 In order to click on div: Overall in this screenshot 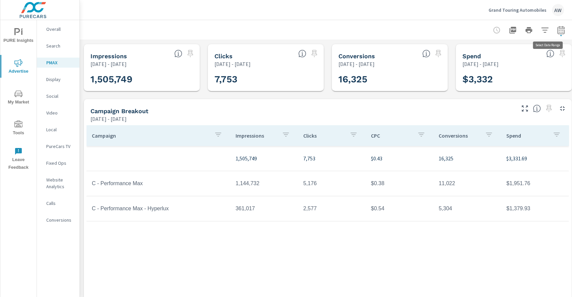, I will do `click(58, 29)`.